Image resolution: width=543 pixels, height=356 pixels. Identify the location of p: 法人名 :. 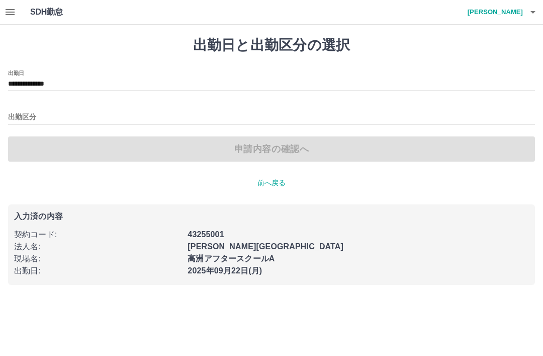
(98, 246).